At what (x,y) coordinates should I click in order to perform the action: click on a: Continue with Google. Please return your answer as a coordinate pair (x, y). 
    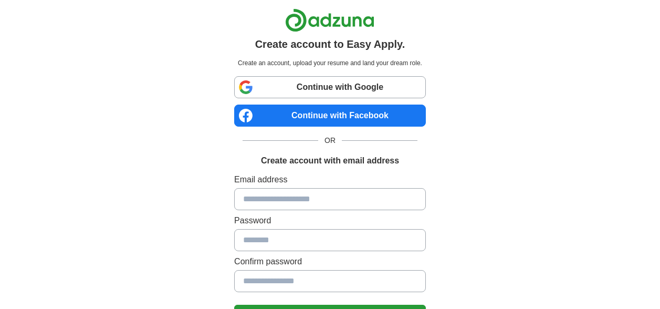
    Looking at the image, I should click on (330, 87).